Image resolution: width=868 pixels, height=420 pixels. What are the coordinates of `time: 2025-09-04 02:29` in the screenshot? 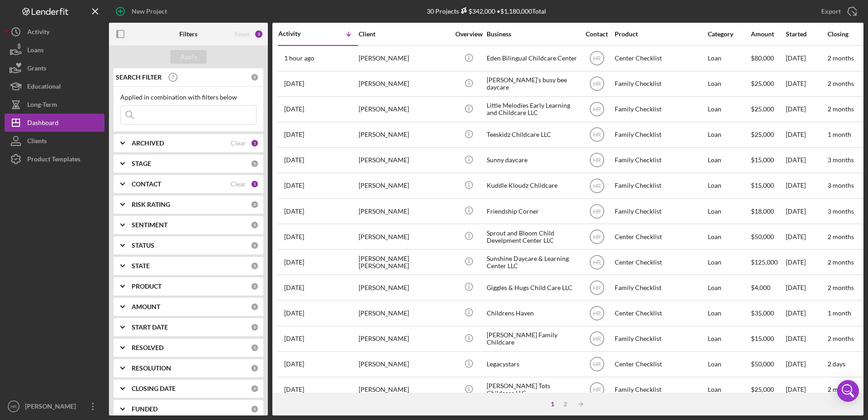 It's located at (295, 134).